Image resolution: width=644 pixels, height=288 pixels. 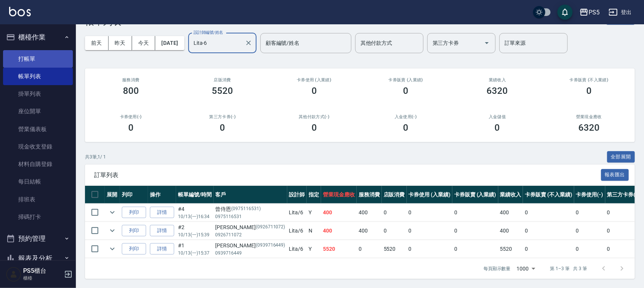 I want to click on p: 10/13 (一) 16:34, so click(x=194, y=216).